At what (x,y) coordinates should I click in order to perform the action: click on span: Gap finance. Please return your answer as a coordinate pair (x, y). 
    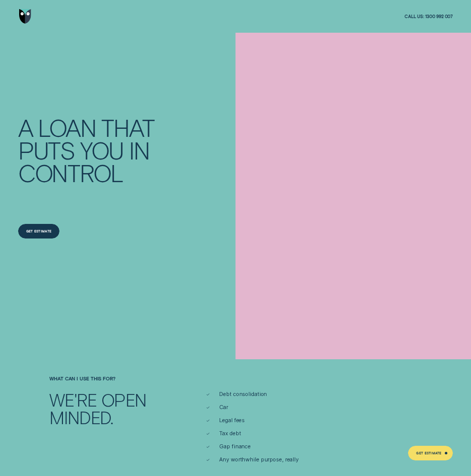
    Looking at the image, I should click on (234, 447).